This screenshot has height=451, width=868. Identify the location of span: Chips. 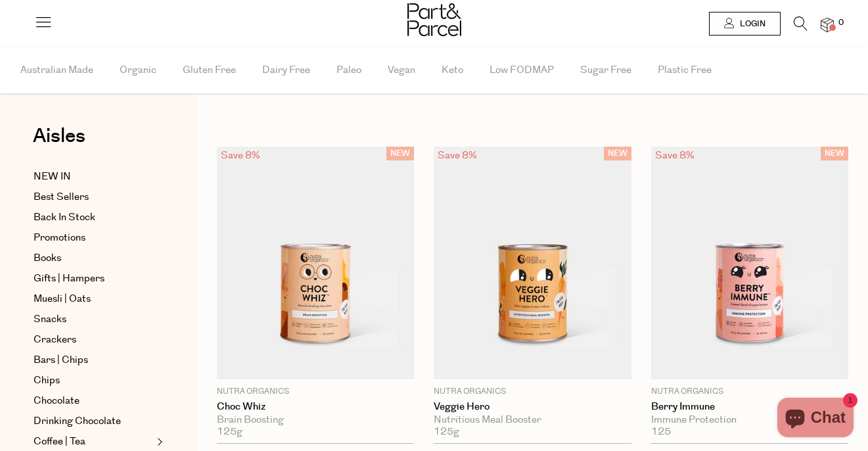
(47, 380).